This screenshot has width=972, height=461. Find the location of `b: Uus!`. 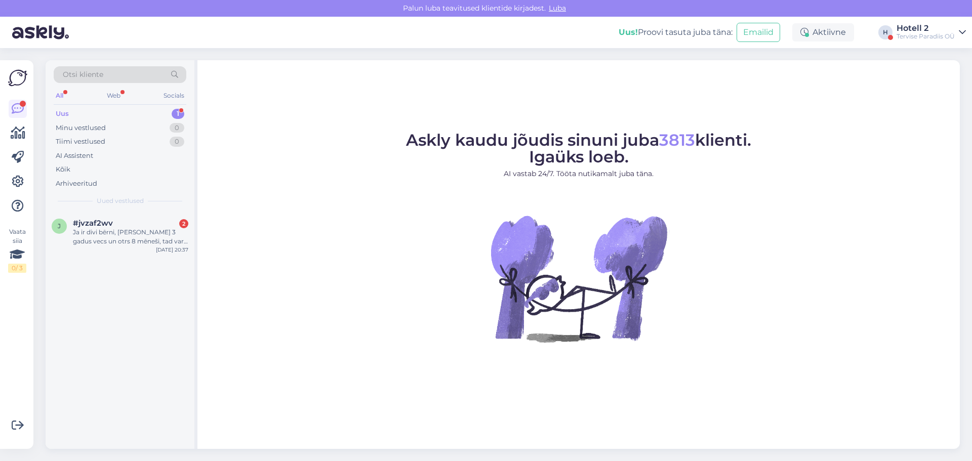

b: Uus! is located at coordinates (628, 32).